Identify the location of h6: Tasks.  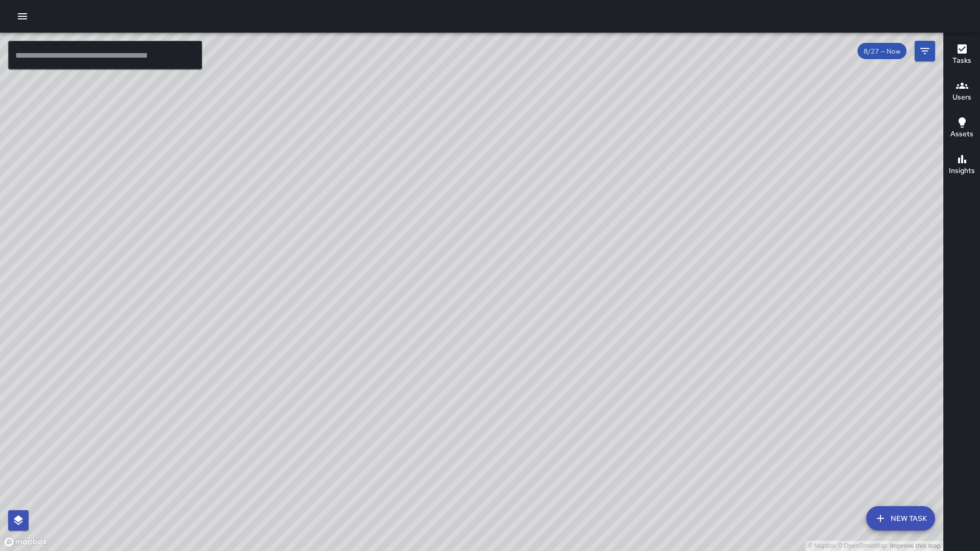
(962, 61).